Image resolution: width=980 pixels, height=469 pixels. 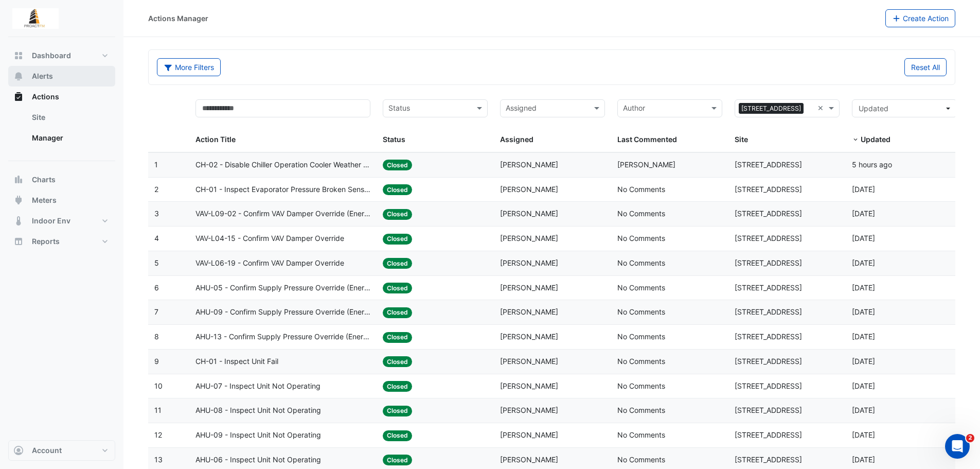 I want to click on span: Site, so click(x=742, y=139).